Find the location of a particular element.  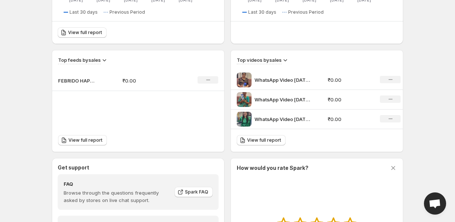

h3: Top feeds by sales is located at coordinates (79, 60).